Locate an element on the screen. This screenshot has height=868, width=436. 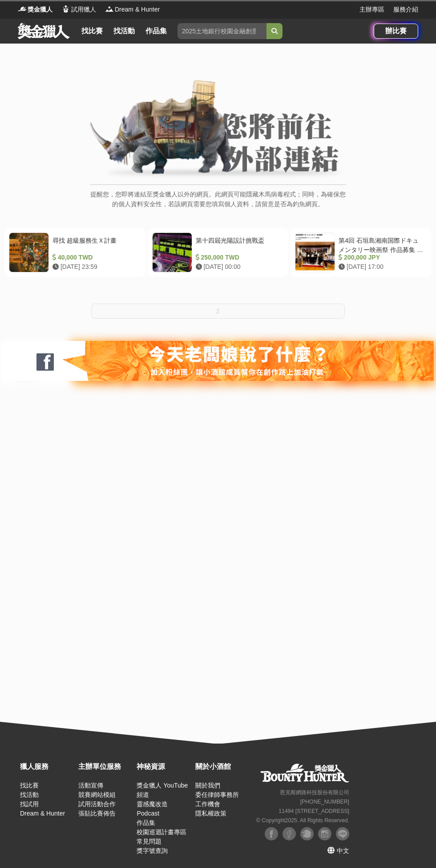
div: 250,000 TWD is located at coordinates (238, 257).